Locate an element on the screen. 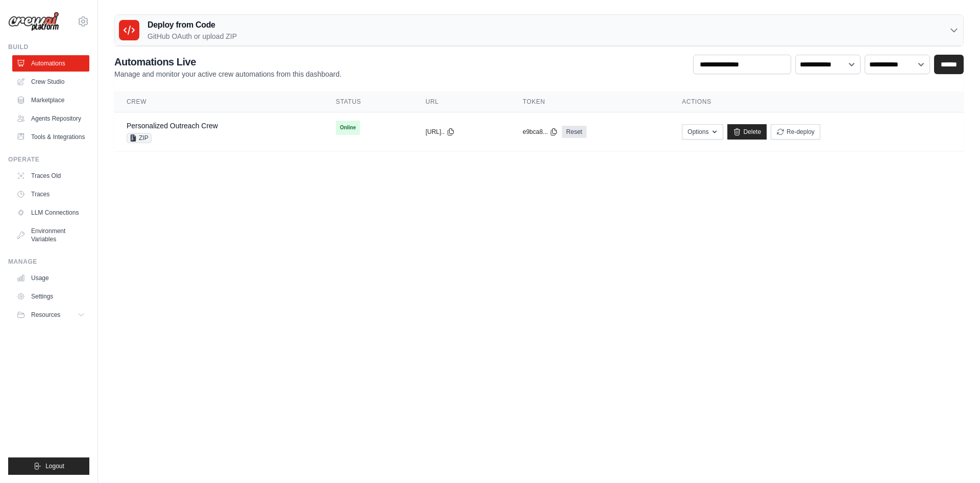 The image size is (980, 483). h3: Deploy from Code is located at coordinates (192, 25).